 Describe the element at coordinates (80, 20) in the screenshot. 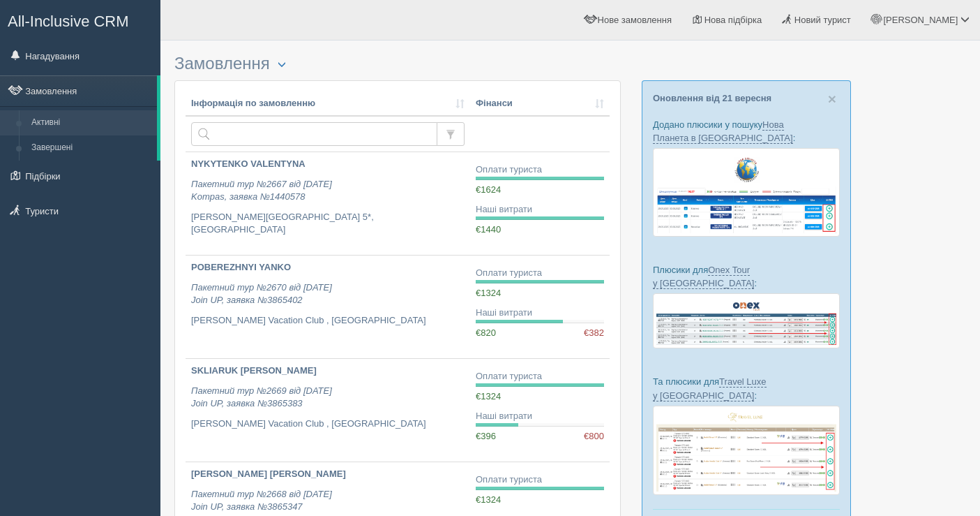

I see `a: All-Inclusive CRM` at that location.